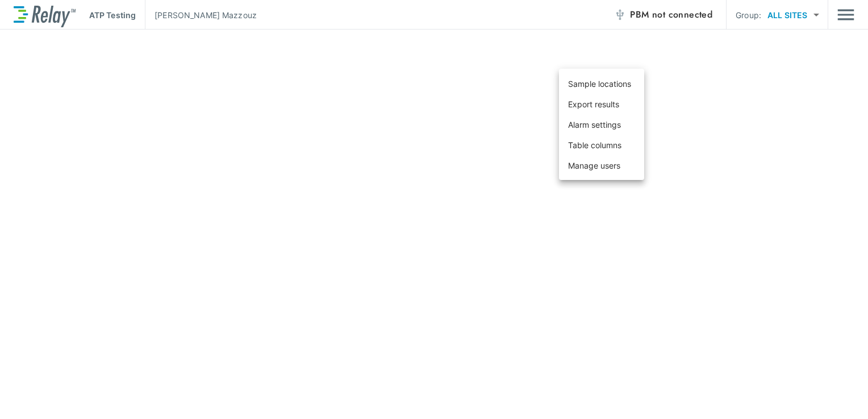 The width and height of the screenshot is (868, 419). I want to click on p: Manage users, so click(594, 165).